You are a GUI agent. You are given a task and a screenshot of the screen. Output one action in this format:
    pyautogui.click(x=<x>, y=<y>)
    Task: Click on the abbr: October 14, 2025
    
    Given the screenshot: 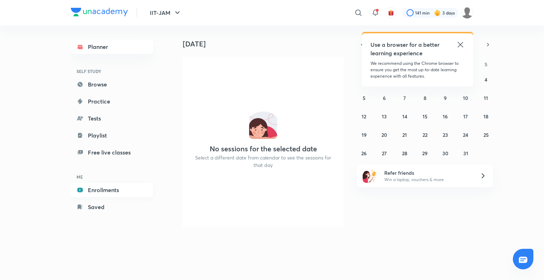 What is the action you would take?
    pyautogui.click(x=405, y=116)
    